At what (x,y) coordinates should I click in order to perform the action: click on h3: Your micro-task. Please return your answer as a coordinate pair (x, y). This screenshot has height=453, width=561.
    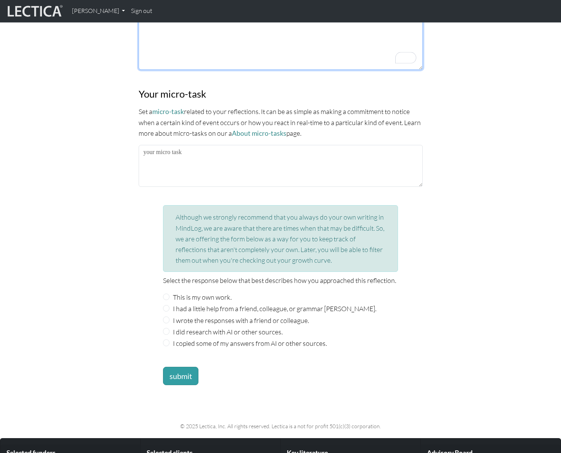
    Looking at the image, I should click on (281, 94).